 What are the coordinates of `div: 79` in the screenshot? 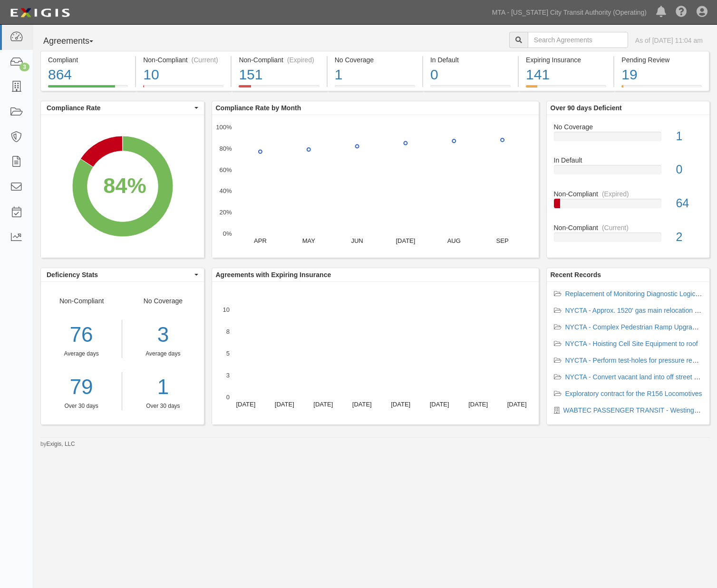 It's located at (81, 387).